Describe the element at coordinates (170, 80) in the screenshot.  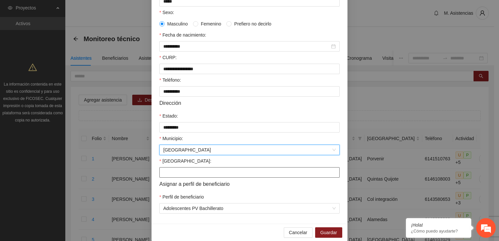
I see `label: Teléfono:` at that location.